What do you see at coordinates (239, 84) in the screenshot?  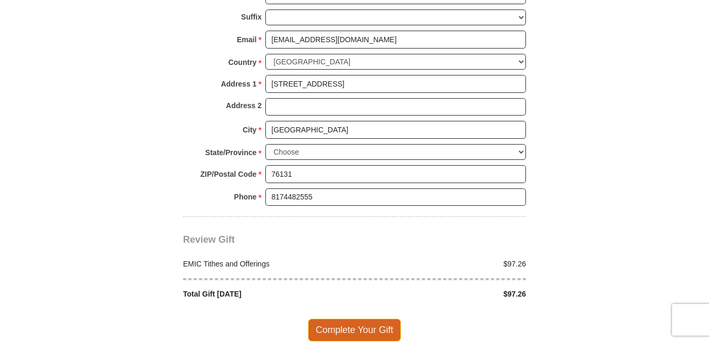 I see `strong: Address 1` at bounding box center [239, 84].